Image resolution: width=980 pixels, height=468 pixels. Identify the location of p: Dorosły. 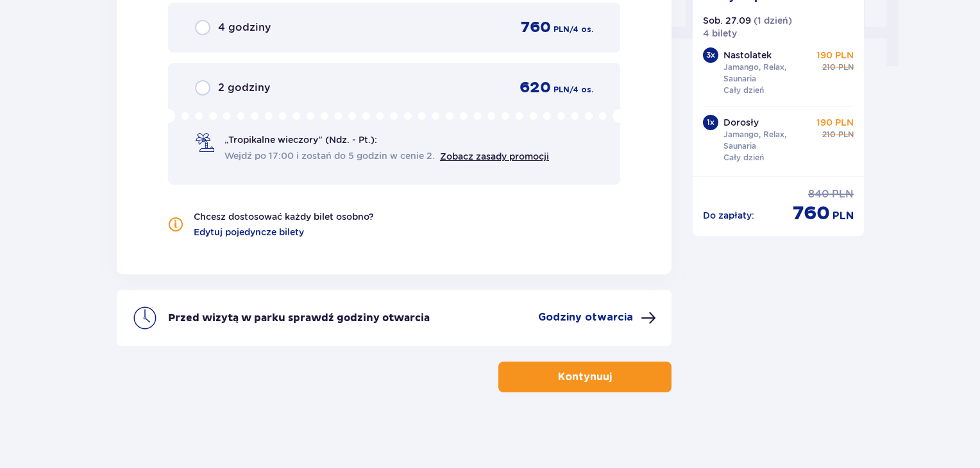
(741, 122).